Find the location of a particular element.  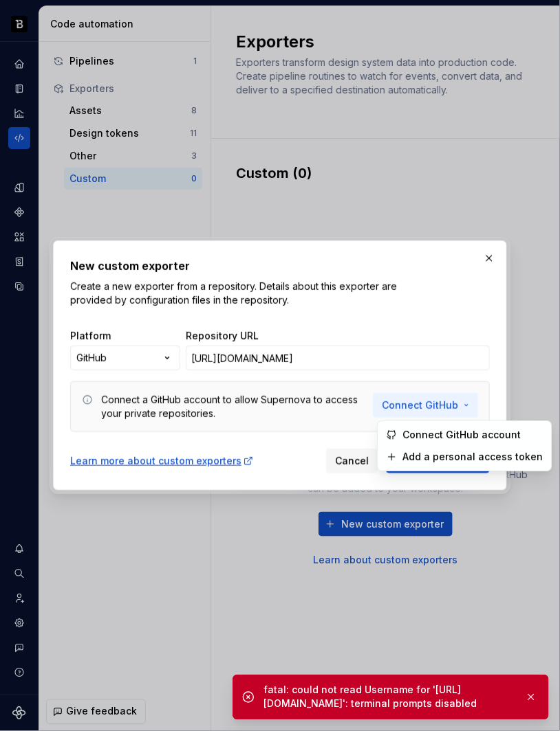

span: Add a personal access token is located at coordinates (472, 457).